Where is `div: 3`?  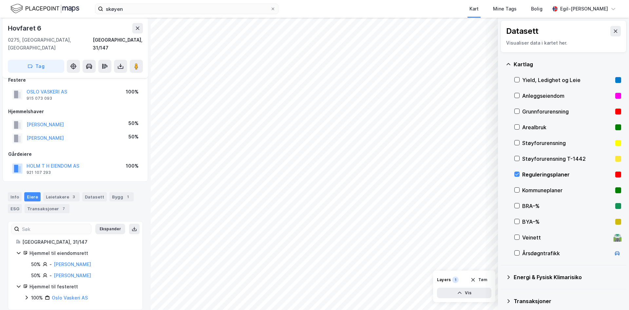 div: 3 is located at coordinates (74, 197).